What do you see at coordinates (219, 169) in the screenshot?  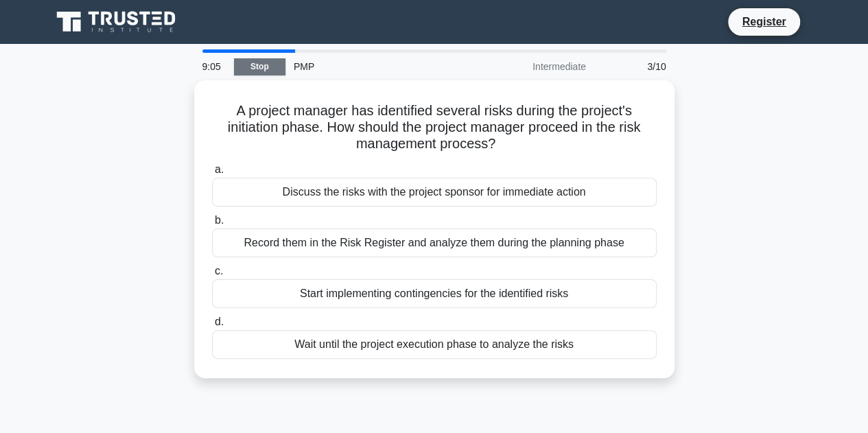 I see `span: a.` at bounding box center [219, 169].